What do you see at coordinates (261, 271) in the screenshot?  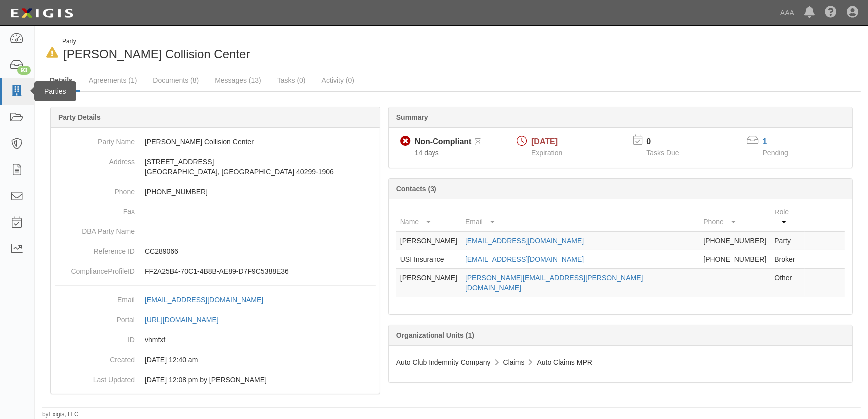 I see `p: FF2A25B4-70C1-4B8B-AE89-D7F9C5388E36` at bounding box center [261, 271].